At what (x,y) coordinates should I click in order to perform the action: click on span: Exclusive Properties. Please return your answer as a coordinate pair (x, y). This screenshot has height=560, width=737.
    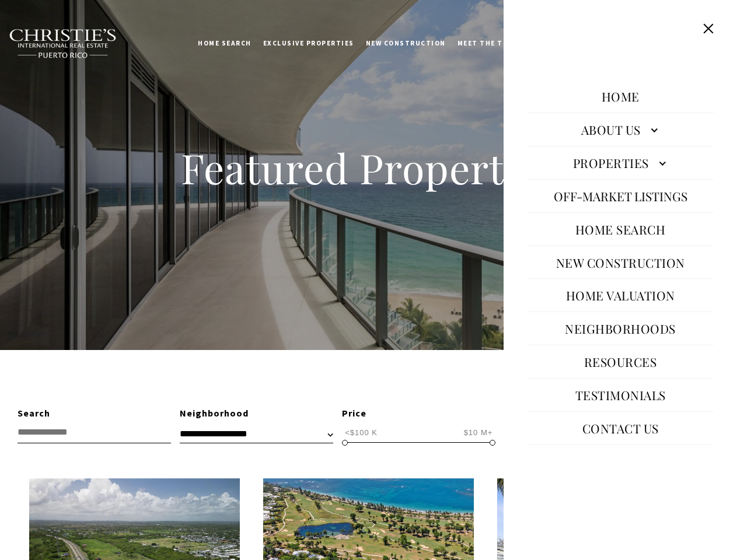
    Looking at the image, I should click on (309, 43).